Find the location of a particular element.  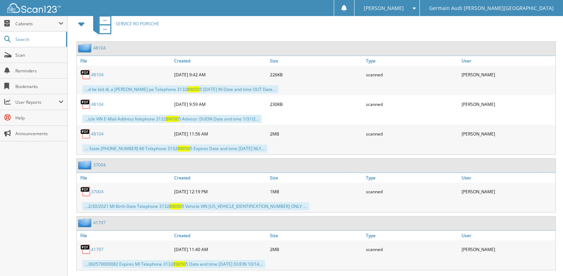

span: User Reports is located at coordinates (37, 102).